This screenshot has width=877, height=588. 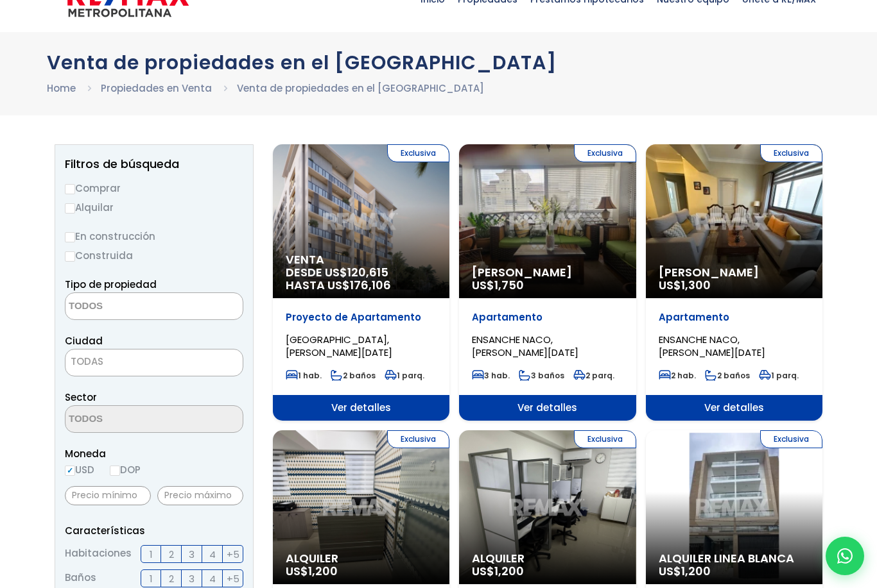 I want to click on span: 1,300, so click(x=695, y=285).